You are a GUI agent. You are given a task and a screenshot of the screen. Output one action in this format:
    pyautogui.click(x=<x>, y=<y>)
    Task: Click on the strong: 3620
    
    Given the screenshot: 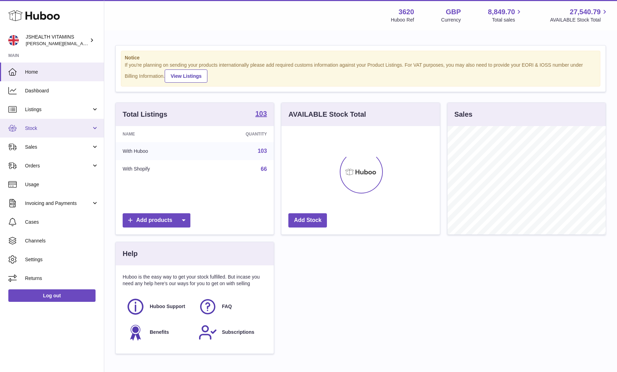 What is the action you would take?
    pyautogui.click(x=406, y=12)
    